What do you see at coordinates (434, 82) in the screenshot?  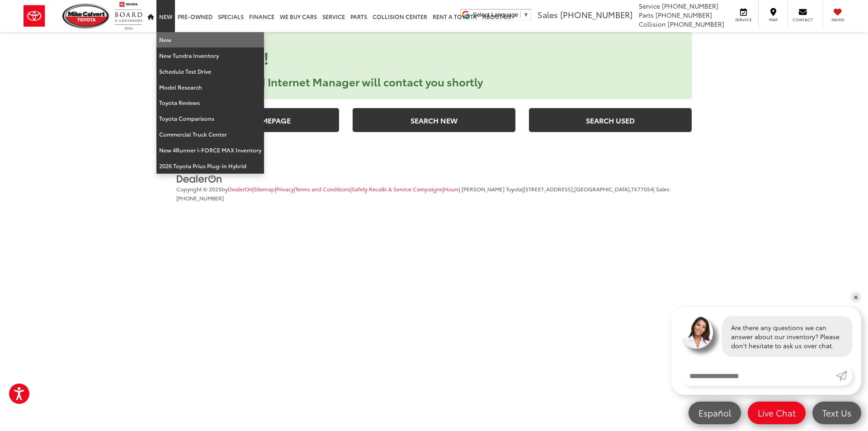 I see `h3: An experienced Internet Manager will contact you shortly` at bounding box center [434, 82].